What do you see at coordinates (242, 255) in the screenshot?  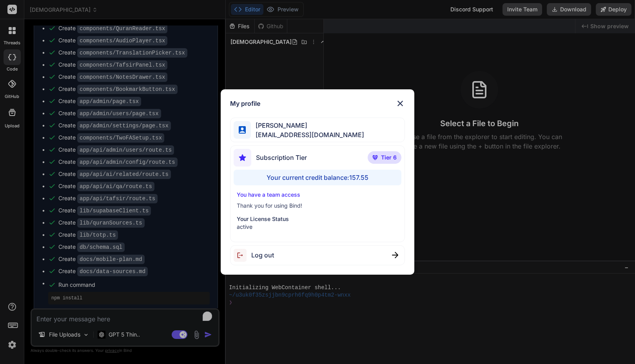 I see `img: logout` at bounding box center [242, 255].